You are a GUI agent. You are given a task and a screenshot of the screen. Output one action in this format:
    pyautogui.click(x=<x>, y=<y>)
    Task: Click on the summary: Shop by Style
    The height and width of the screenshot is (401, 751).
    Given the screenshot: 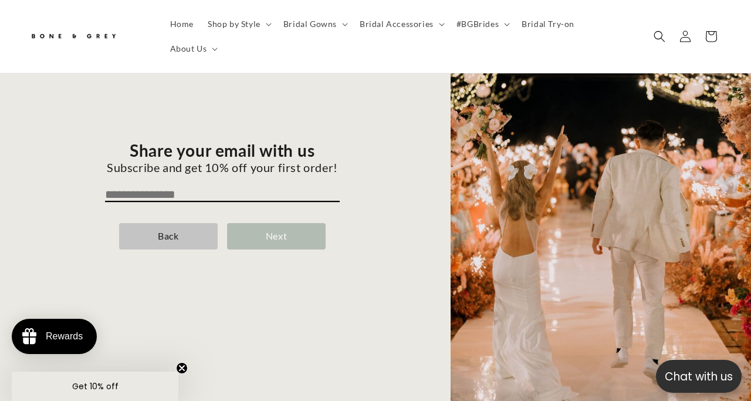 What is the action you would take?
    pyautogui.click(x=238, y=24)
    